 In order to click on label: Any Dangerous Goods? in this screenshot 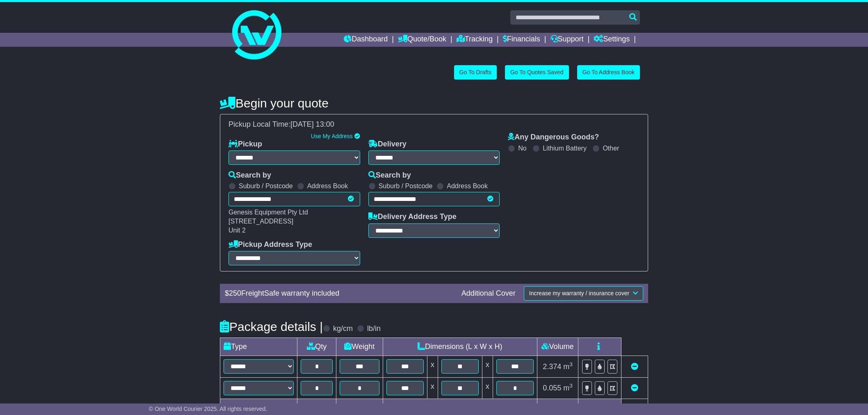, I will do `click(553, 137)`.